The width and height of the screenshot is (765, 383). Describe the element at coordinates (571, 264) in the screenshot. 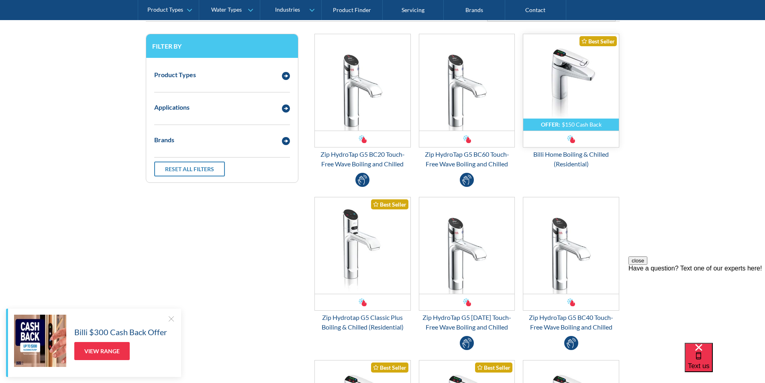

I see `a: Zip HydroTap G5 BC40 Touch-Free Wave Boiling and ChilledZip HydroTap G5 BC40 Touch-Free Wave Boil...` at that location.